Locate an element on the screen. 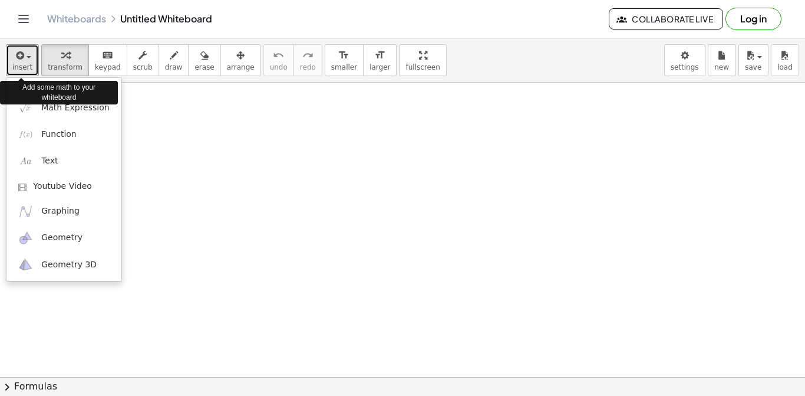 The image size is (805, 396). img: Aa.png is located at coordinates (25, 161).